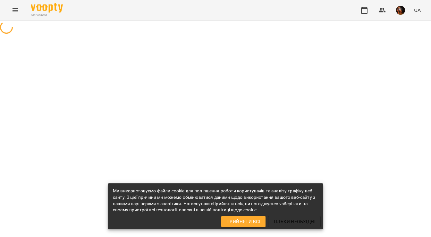 The image size is (431, 237). What do you see at coordinates (417, 10) in the screenshot?
I see `span: UA` at bounding box center [417, 10].